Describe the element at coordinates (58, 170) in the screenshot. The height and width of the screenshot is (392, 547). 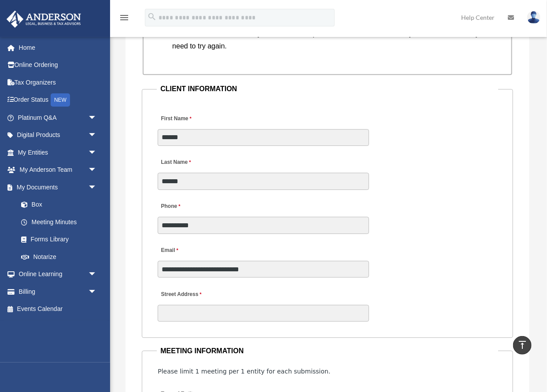
I see `a: My Anderson Teamarrow_drop_down` at that location.